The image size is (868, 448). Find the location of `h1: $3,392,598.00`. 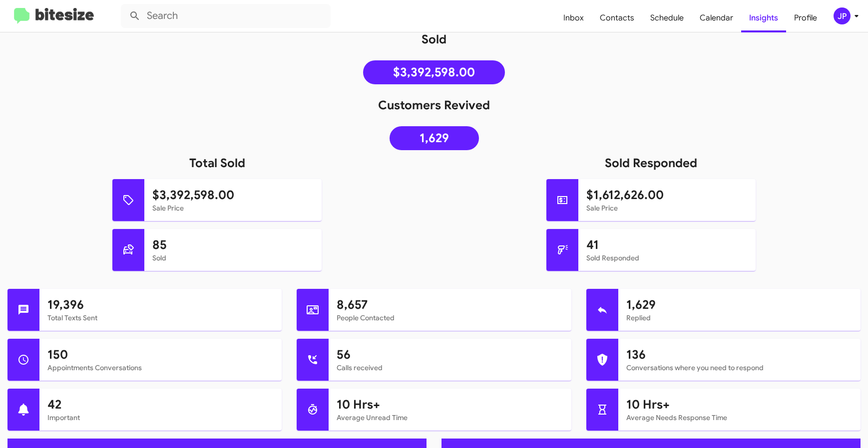

h1: $3,392,598.00 is located at coordinates (233, 195).